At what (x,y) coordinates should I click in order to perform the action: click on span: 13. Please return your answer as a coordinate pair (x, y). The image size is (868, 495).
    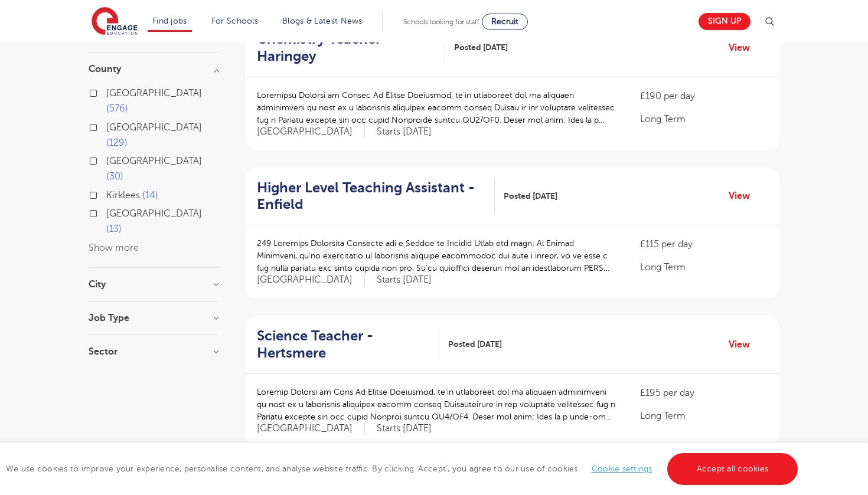
    Looking at the image, I should click on (114, 229).